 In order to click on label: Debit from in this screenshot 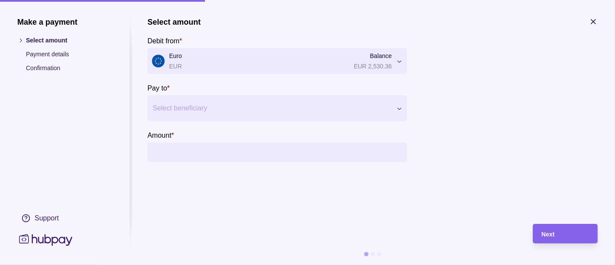, I will do `click(165, 41)`.